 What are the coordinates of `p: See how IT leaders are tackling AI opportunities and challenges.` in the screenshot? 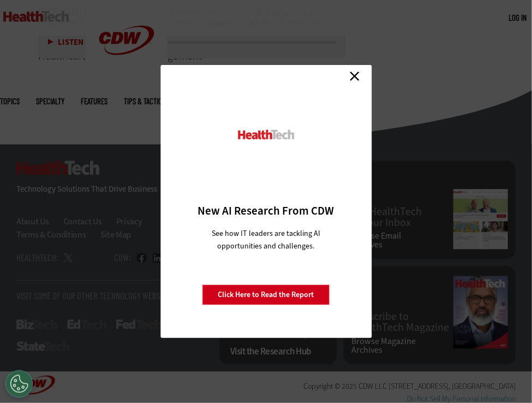 It's located at (265, 240).